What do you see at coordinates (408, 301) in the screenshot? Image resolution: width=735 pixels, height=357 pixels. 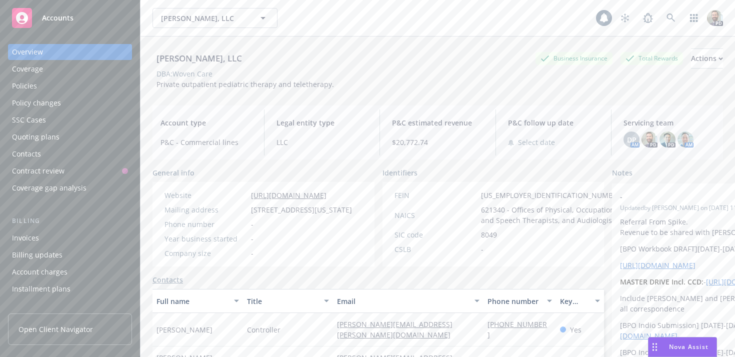 I see `button: Email` at bounding box center [408, 301].